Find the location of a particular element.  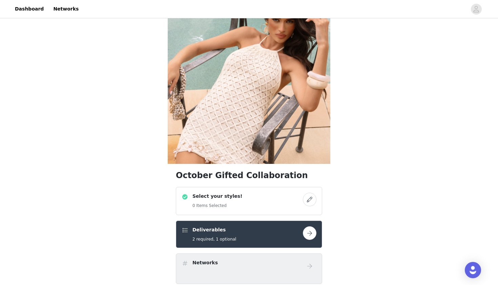

h1: October Gifted Collaboration is located at coordinates (249, 175).